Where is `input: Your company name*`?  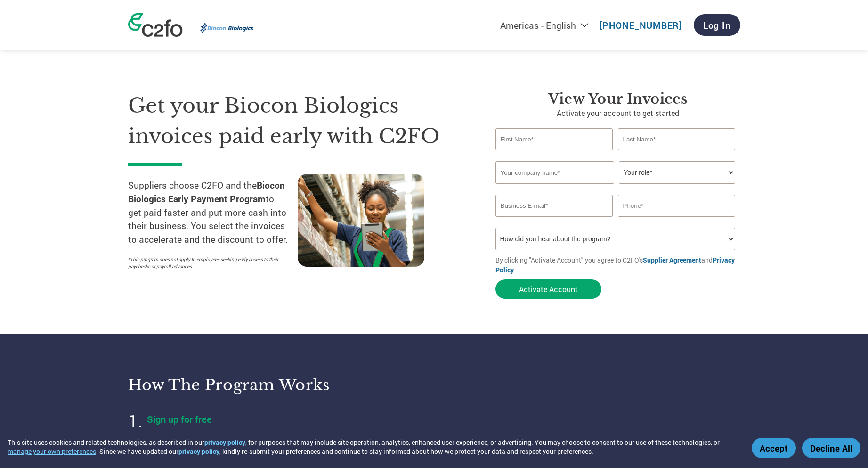 input: Your company name* is located at coordinates (555, 173).